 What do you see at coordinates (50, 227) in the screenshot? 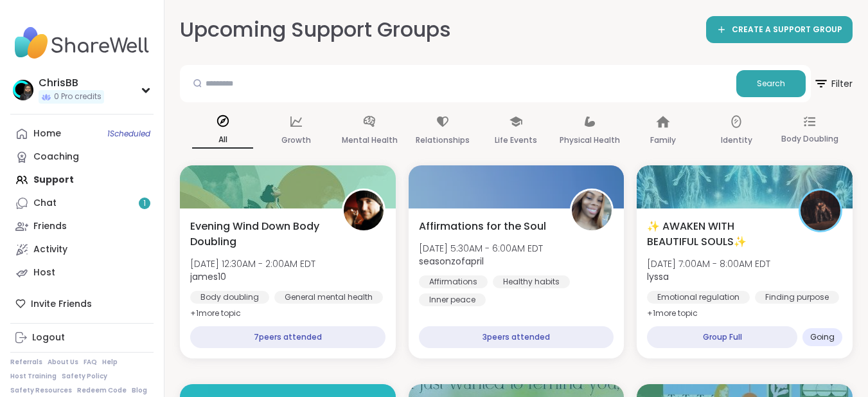
I see `div: Friends` at bounding box center [50, 227].